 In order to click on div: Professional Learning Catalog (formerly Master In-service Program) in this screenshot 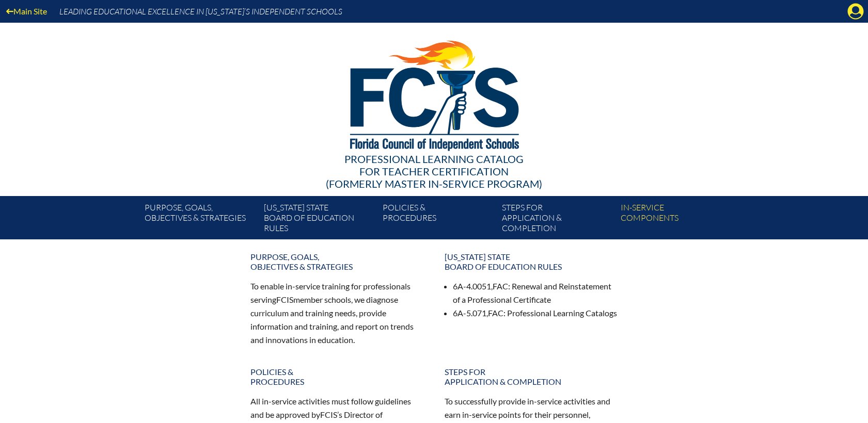, I will do `click(434, 171)`.